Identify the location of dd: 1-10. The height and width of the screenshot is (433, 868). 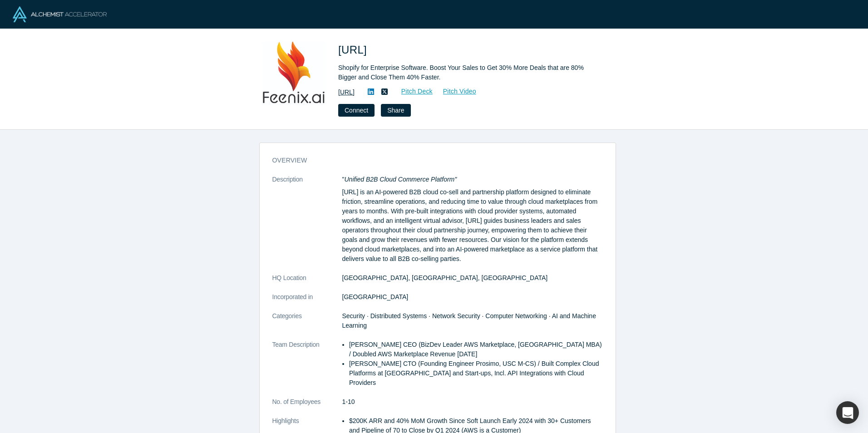
(472, 402).